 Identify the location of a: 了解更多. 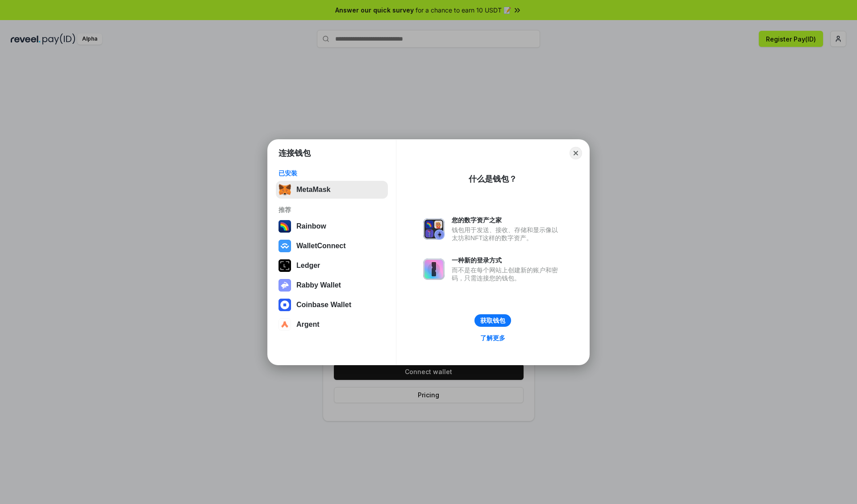
(493, 338).